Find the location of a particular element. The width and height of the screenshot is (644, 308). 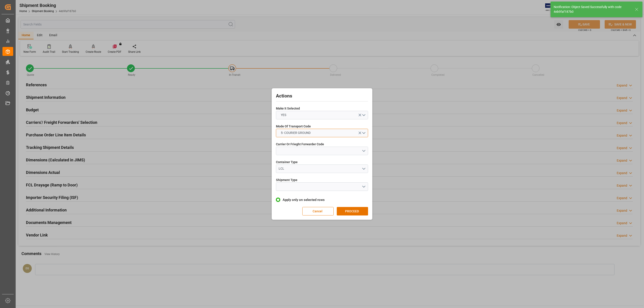

button: PROCEED is located at coordinates (352, 212).